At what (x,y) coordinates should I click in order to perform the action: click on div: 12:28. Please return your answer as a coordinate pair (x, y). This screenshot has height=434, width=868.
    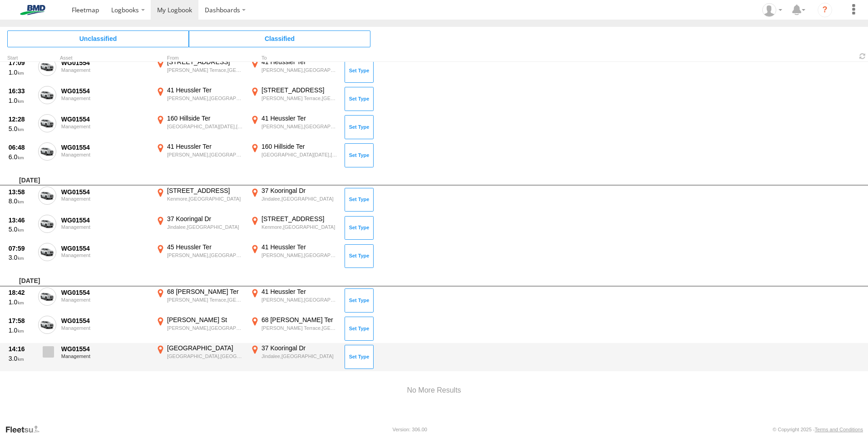
    Looking at the image, I should click on (21, 119).